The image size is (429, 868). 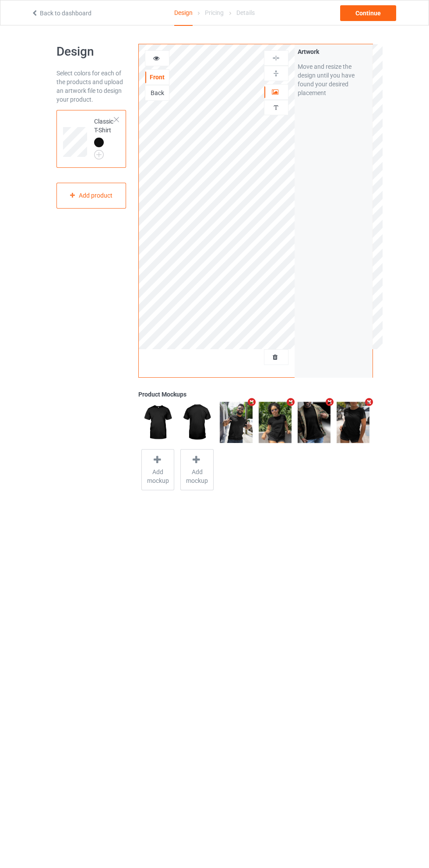 I want to click on a: Back to dashboard, so click(x=61, y=13).